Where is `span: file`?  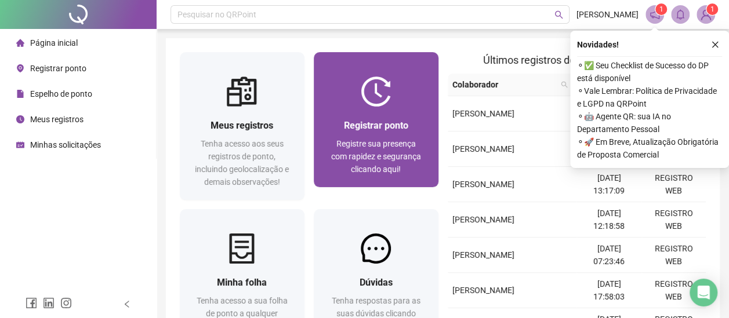
span: file is located at coordinates (20, 94).